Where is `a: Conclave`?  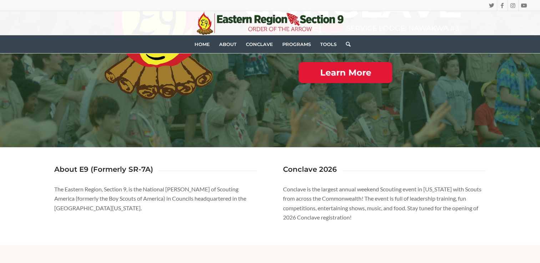 a: Conclave is located at coordinates (259, 44).